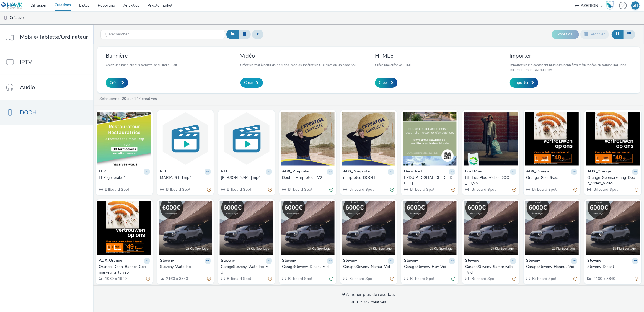  What do you see at coordinates (610, 6) in the screenshot?
I see `div: Hawk Academy` at bounding box center [610, 6].